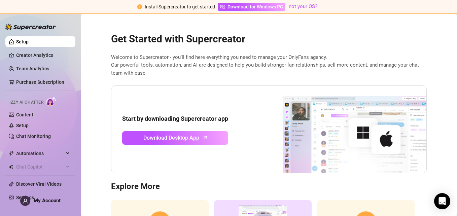 The width and height of the screenshot is (457, 216). I want to click on a: Content, so click(25, 115).